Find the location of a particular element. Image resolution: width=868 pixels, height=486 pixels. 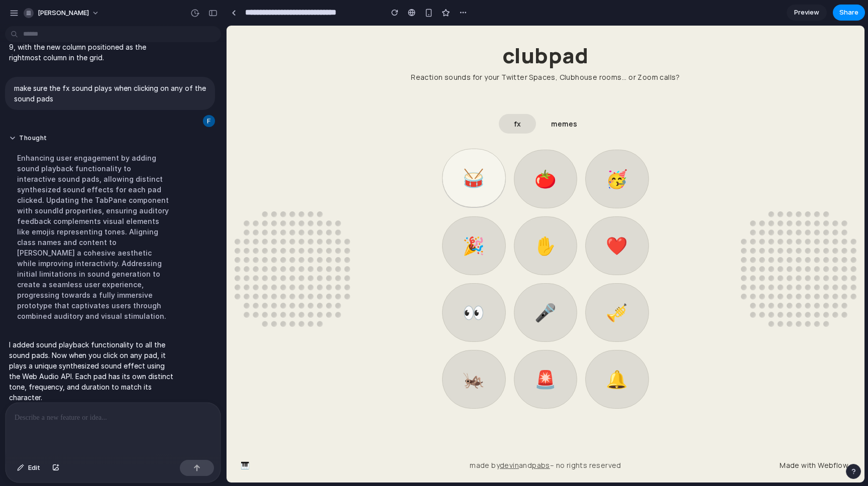

span: Preview is located at coordinates (807, 13).